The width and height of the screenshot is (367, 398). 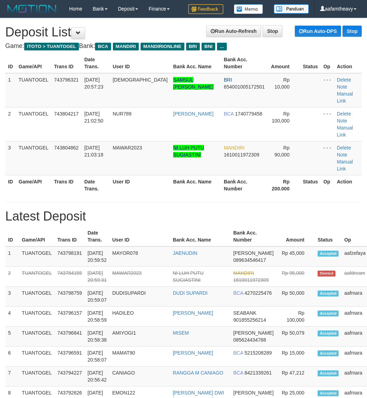 I want to click on td: MAYOR078, so click(x=139, y=257).